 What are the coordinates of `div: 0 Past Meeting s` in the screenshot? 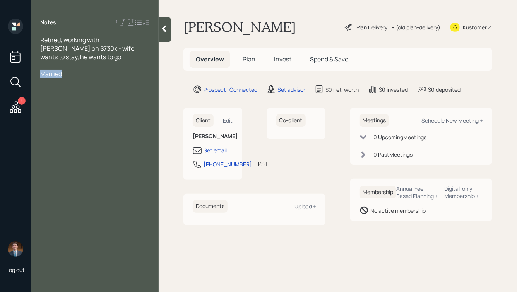 It's located at (393, 155).